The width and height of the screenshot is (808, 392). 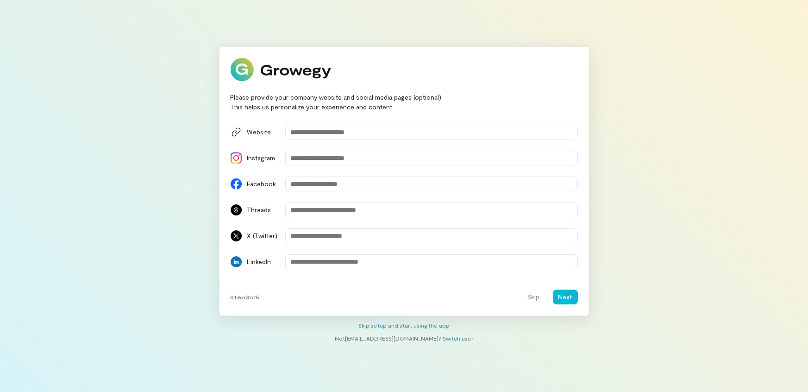 I want to click on img: X, so click(x=236, y=236).